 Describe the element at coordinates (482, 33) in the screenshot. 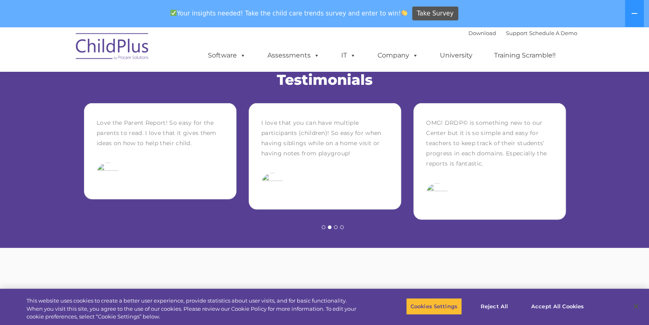

I see `a: Download` at that location.